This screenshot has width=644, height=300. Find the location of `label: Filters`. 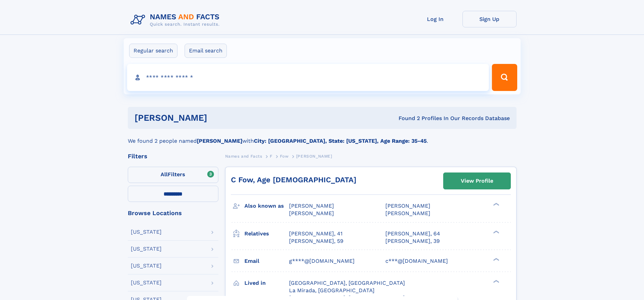

label: Filters is located at coordinates (173, 175).